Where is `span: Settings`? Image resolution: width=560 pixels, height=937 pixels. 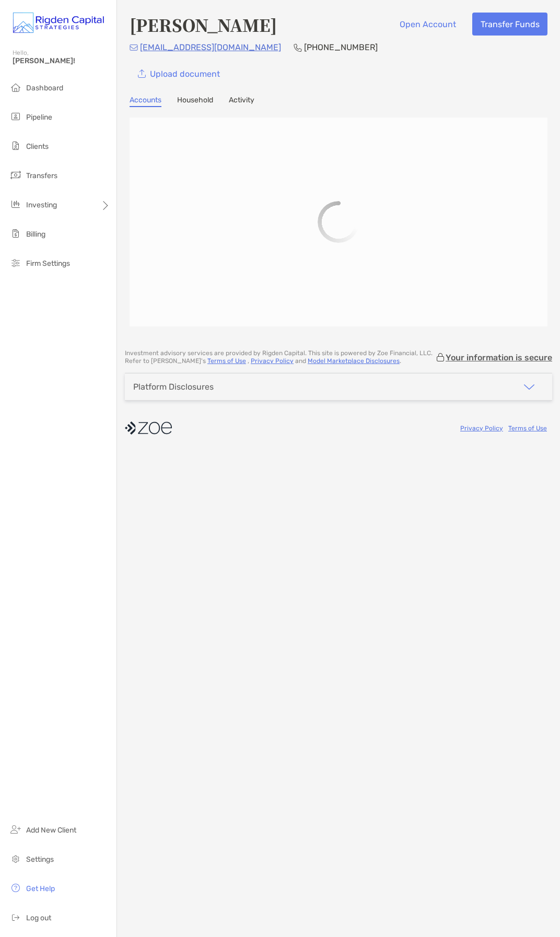 span: Settings is located at coordinates (40, 859).